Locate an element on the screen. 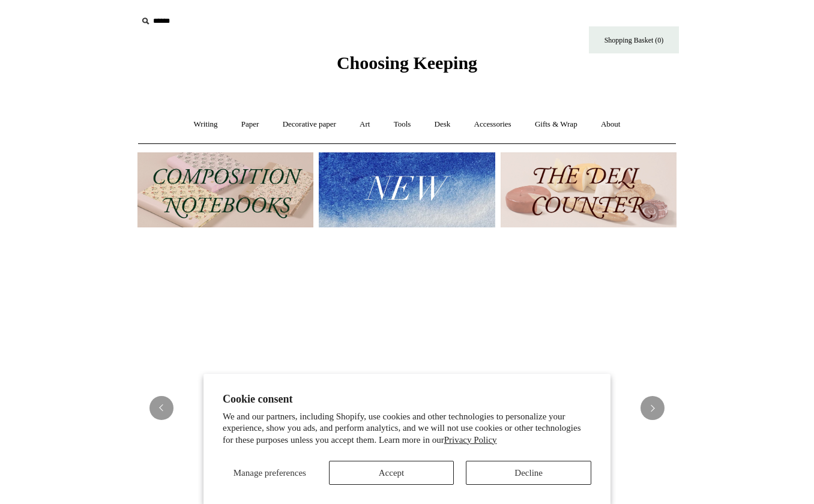 The image size is (814, 504). button: Decline is located at coordinates (528, 473).